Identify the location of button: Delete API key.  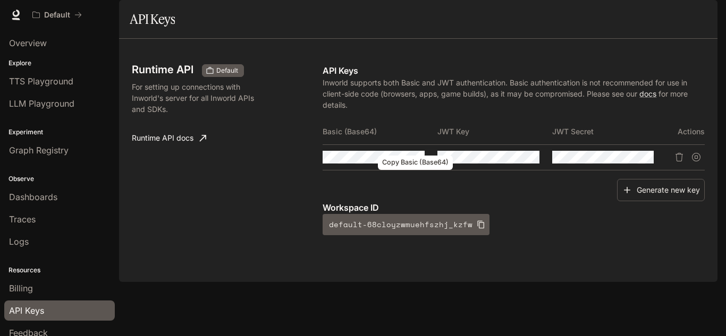
(679, 157).